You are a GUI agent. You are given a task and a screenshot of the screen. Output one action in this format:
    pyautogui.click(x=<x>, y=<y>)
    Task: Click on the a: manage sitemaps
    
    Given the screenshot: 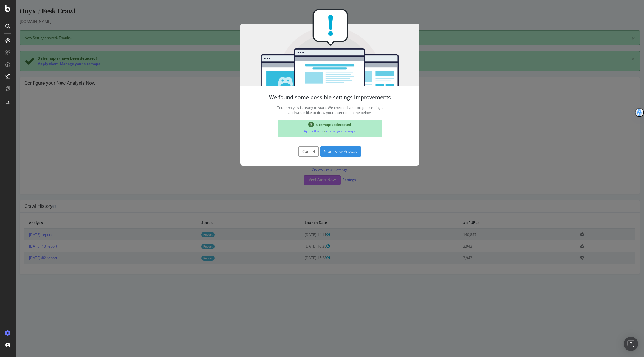 What is the action you would take?
    pyautogui.click(x=326, y=131)
    